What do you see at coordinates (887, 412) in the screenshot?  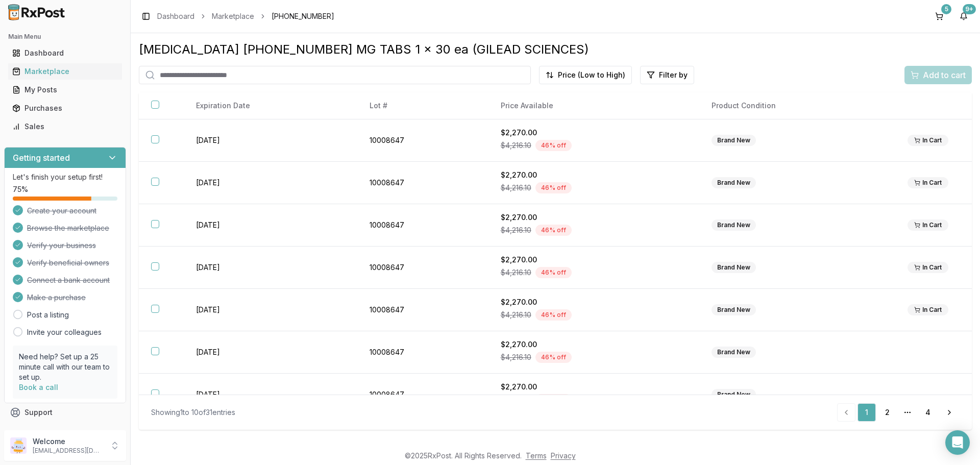 I see `a: 2` at bounding box center [887, 412].